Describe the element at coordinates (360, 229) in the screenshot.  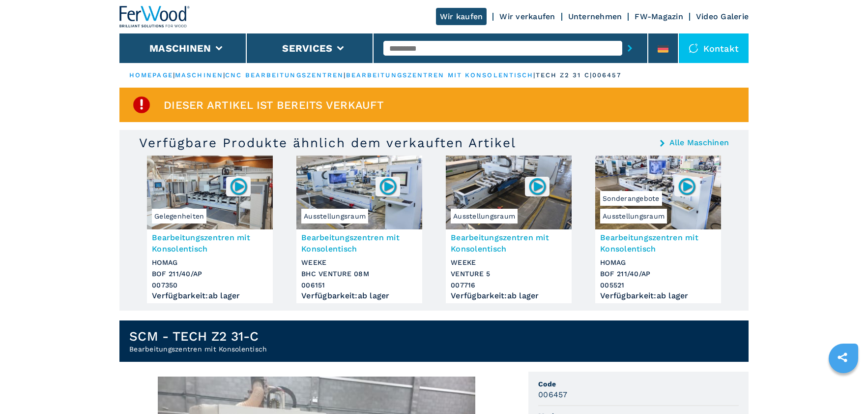
I see `a: Bearbeitungszentren mit Konsolentisch WEEKE BHC VENTURE 08MAusstellungsraum006151Bearbeitungszent...` at that location.